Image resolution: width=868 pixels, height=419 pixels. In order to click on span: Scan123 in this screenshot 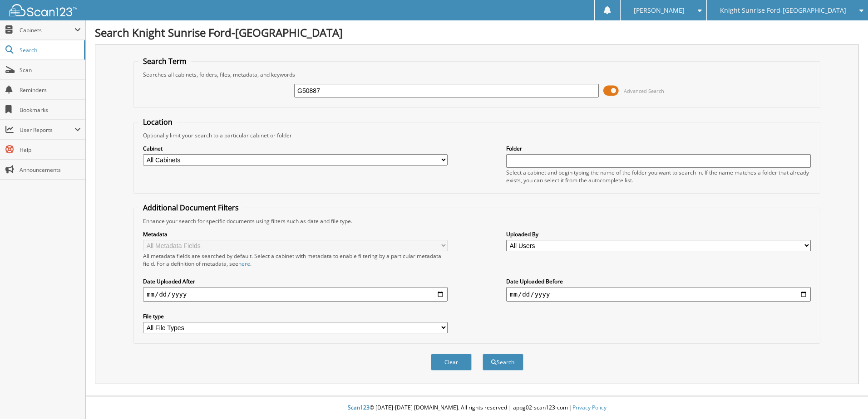, I will do `click(359, 407)`.